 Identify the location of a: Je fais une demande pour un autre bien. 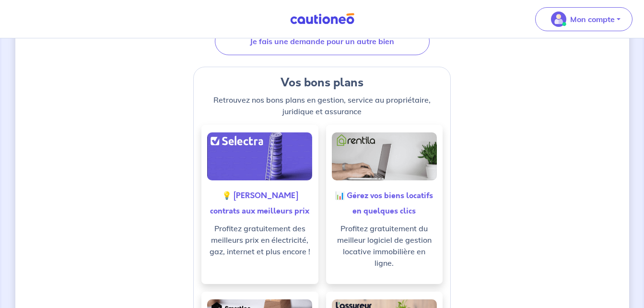
(322, 41).